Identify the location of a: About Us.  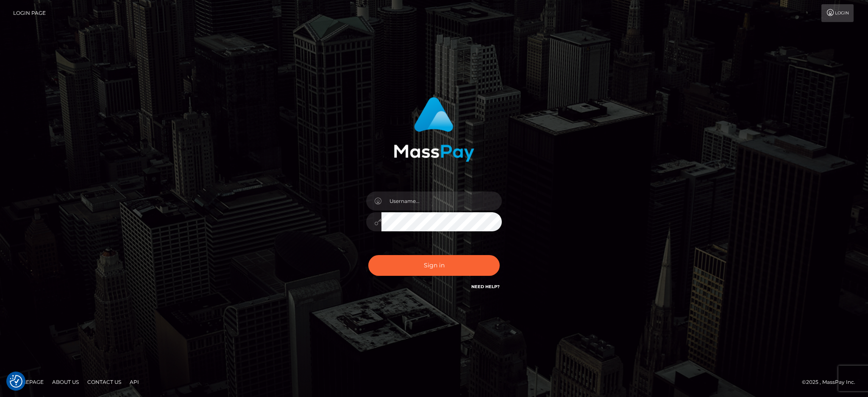
(66, 382).